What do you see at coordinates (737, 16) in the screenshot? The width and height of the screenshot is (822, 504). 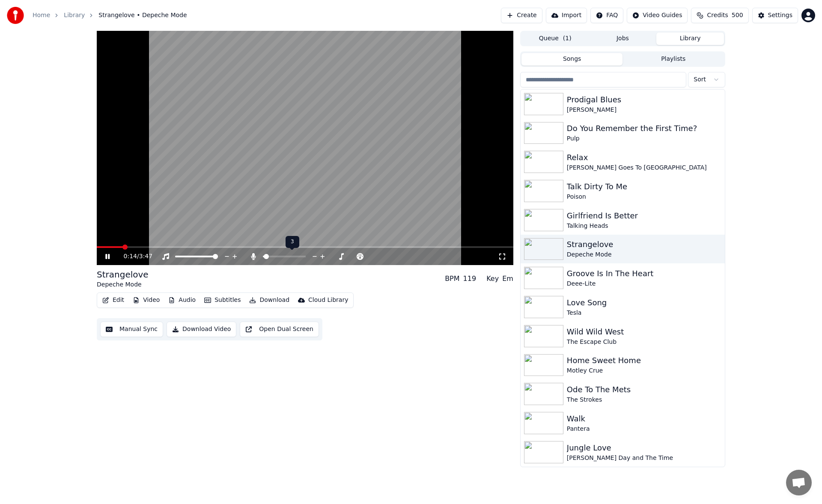 I see `span: 500` at bounding box center [737, 16].